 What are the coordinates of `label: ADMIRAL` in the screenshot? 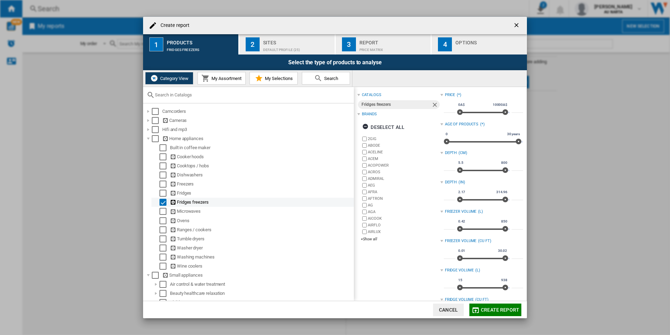 It's located at (404, 178).